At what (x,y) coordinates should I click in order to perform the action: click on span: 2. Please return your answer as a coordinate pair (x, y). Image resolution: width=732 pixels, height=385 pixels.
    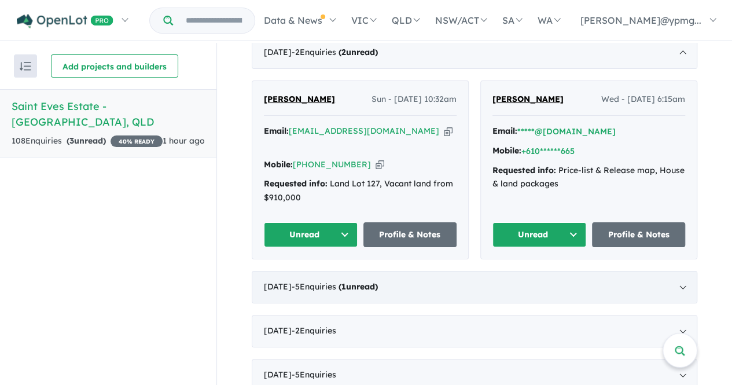
    Looking at the image, I should click on (344, 52).